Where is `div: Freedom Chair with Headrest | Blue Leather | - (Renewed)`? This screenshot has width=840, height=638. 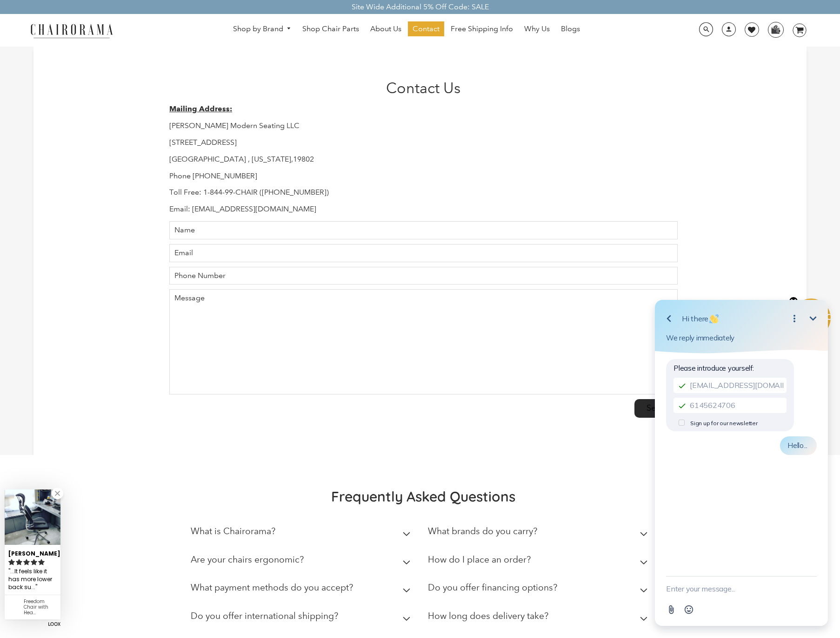
div: Freedom Chair with Headrest | Blue Leather | - (Renewed) is located at coordinates (40, 607).